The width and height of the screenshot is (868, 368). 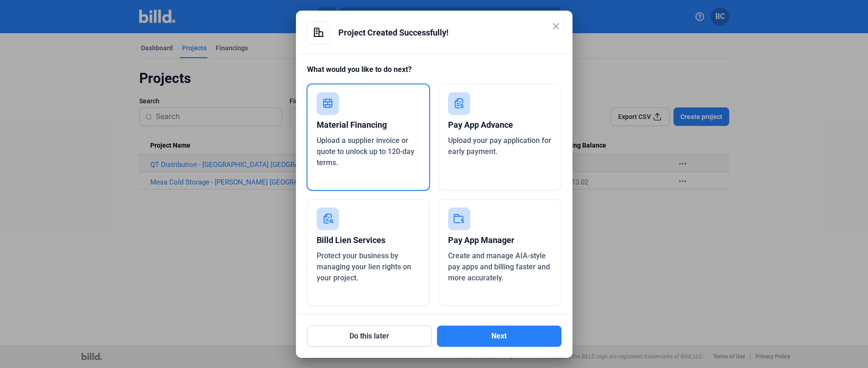 I want to click on div: Pay App Manager, so click(x=500, y=241).